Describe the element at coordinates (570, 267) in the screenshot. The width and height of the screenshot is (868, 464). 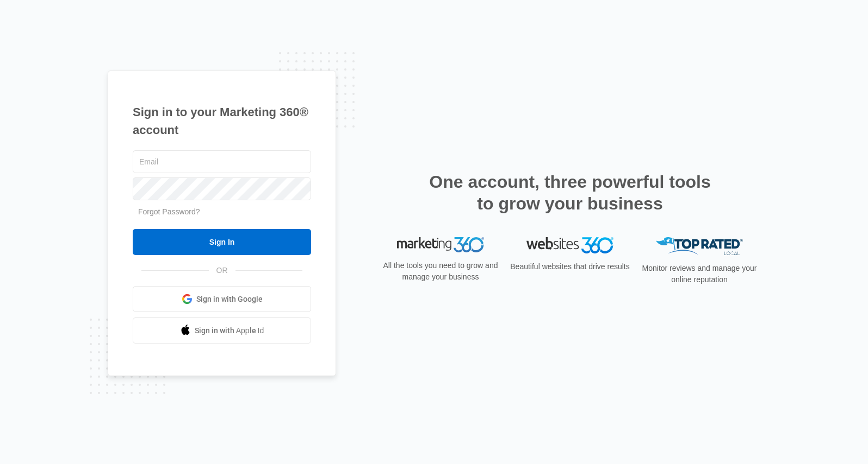
I see `p: Beautiful websites that drive results` at that location.